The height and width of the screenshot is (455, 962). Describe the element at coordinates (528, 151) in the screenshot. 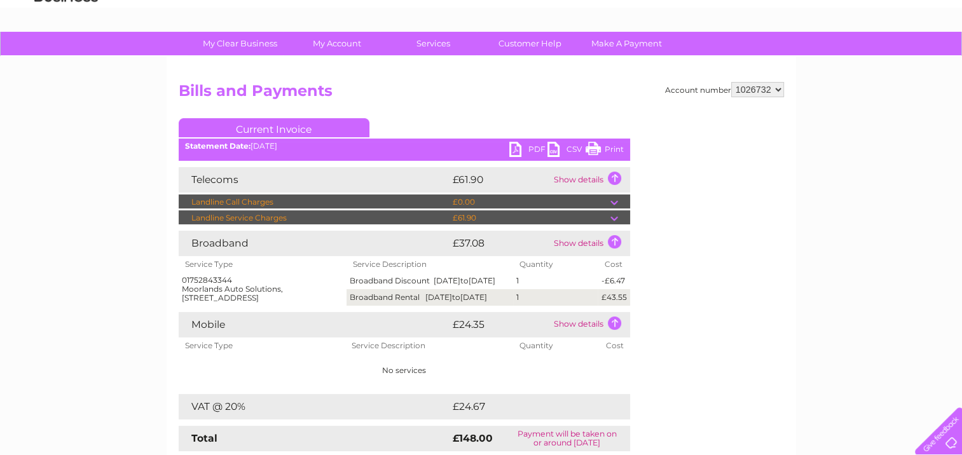

I see `a: PDF` at that location.